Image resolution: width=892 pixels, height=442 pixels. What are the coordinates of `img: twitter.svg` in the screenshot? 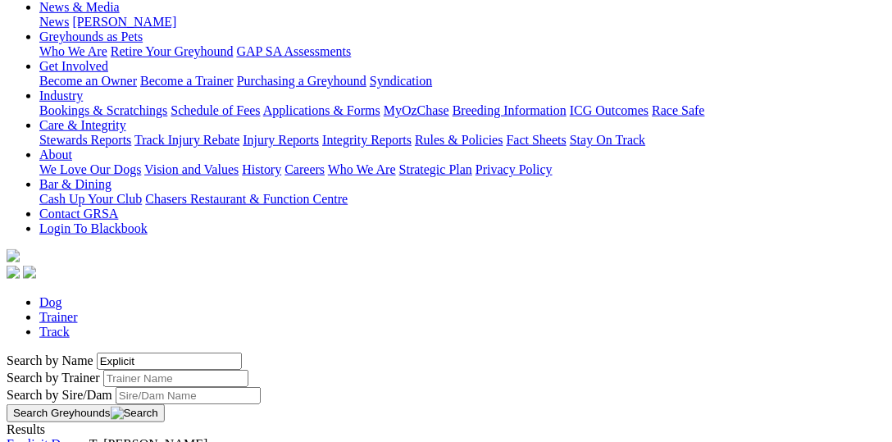 It's located at (30, 272).